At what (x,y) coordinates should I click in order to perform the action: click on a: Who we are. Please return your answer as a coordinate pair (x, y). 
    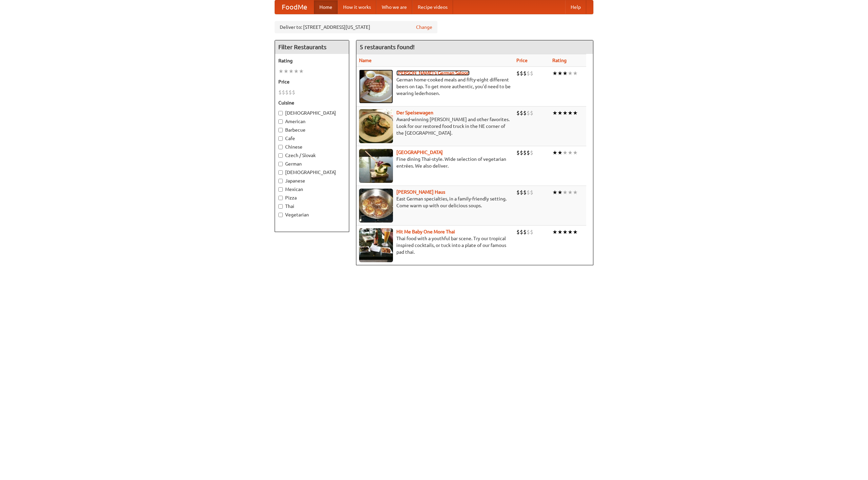
    Looking at the image, I should click on (394, 7).